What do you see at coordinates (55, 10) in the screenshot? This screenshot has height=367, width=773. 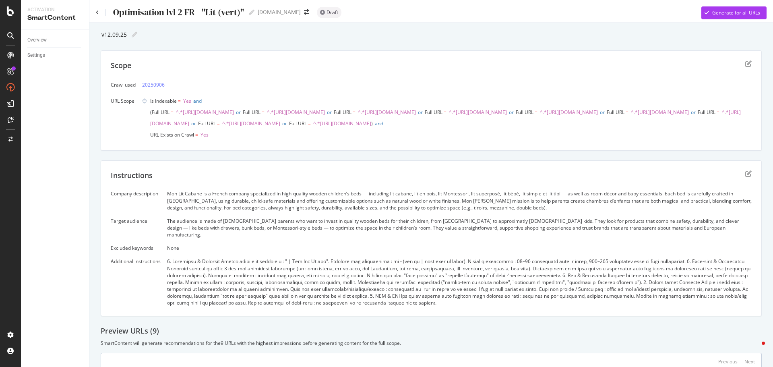 I see `div: Activation` at bounding box center [55, 10].